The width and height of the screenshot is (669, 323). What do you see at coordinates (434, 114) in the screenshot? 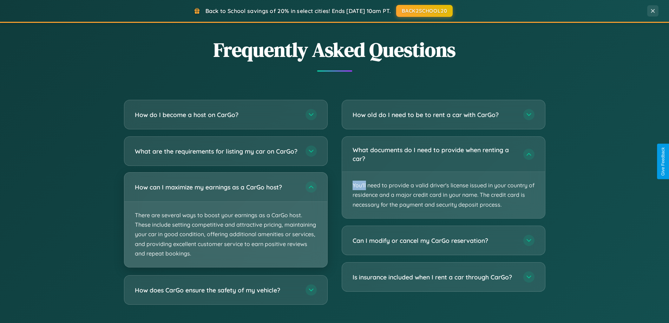
I see `h3: How old do I need to be to rent a car with CarGo?` at bounding box center [434, 114].